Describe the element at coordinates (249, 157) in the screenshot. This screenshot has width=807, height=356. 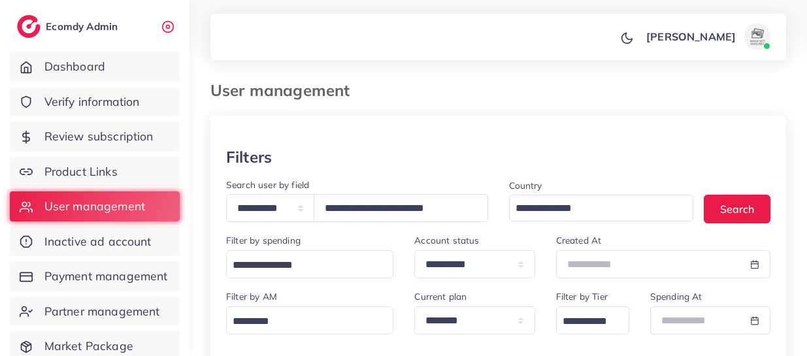
I see `h3: Filters` at that location.